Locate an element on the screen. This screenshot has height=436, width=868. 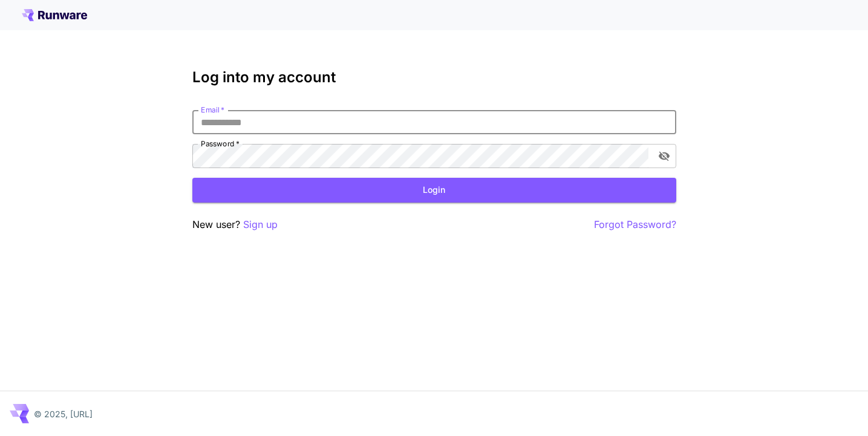
label: Email is located at coordinates (212, 109).